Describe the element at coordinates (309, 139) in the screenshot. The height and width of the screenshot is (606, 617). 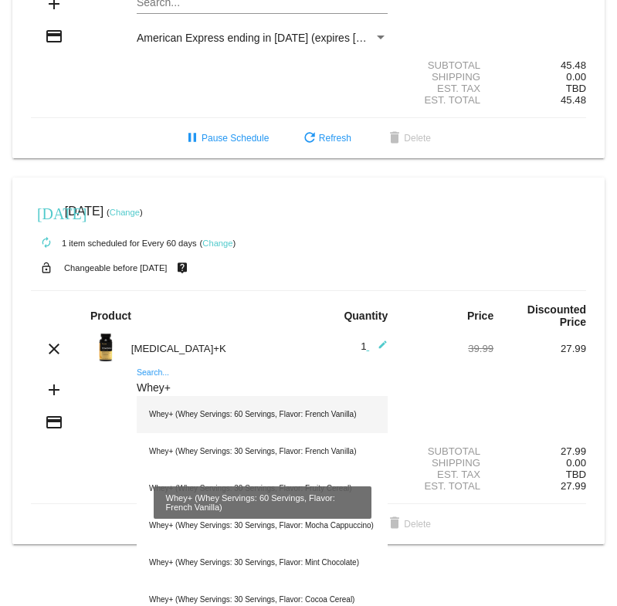
I see `mat-icon: refresh` at that location.